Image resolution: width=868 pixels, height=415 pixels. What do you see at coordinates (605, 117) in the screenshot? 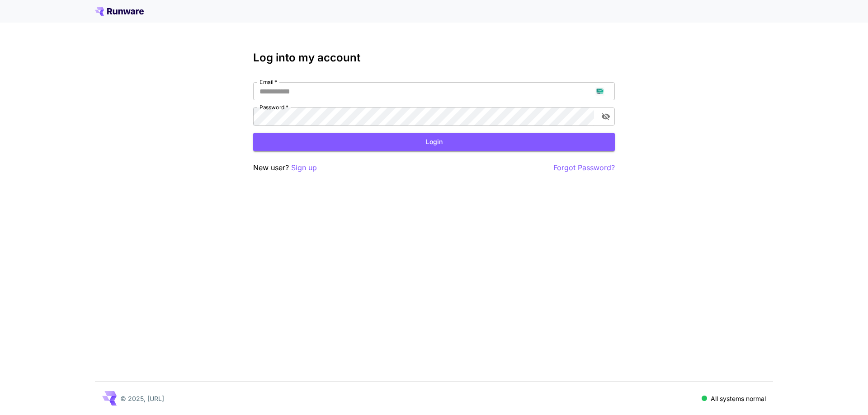
I see `button: toggle password visibility` at bounding box center [605, 117].